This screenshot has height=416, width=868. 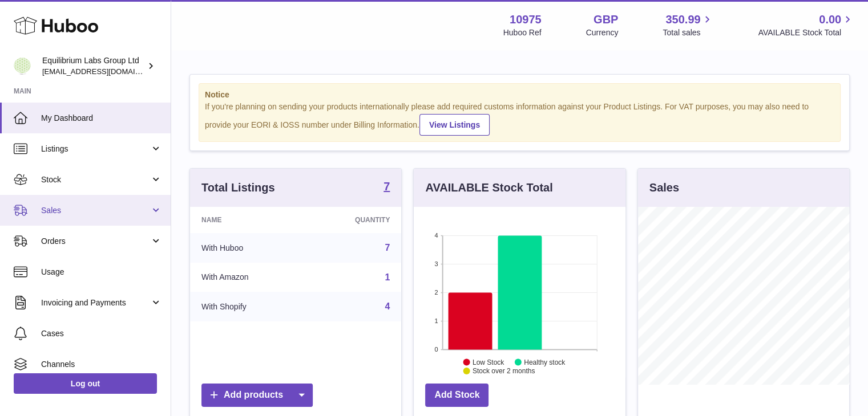 I want to click on img: huboo@equilibriumlabs.com, so click(x=22, y=67).